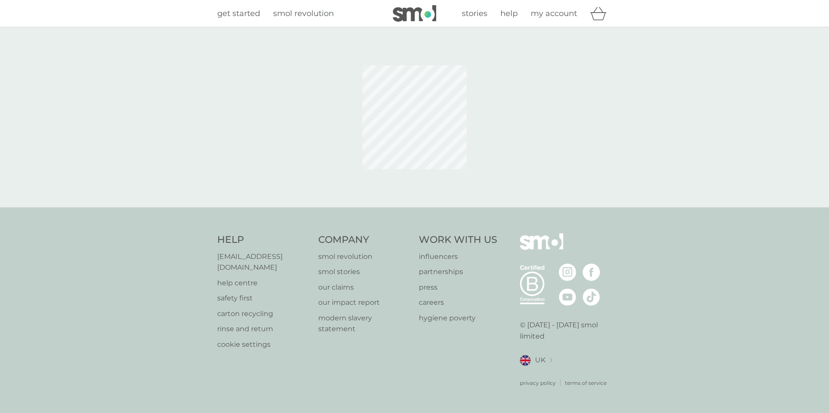  What do you see at coordinates (303, 13) in the screenshot?
I see `span: smol revolution` at bounding box center [303, 13].